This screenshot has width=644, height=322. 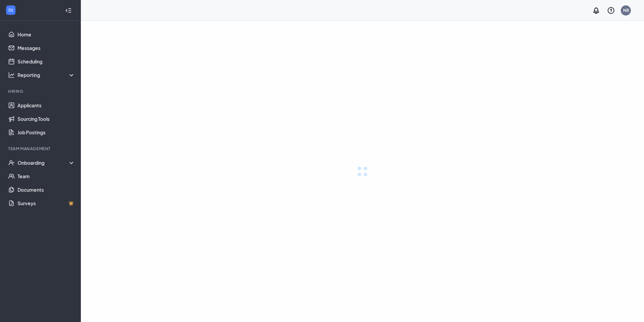 What do you see at coordinates (46, 118) in the screenshot?
I see `a: Sourcing Tools` at bounding box center [46, 118].